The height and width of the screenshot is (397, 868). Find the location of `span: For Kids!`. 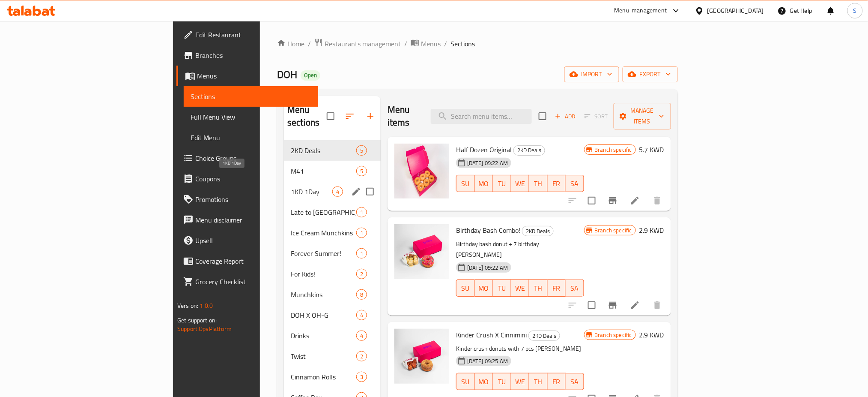

span: For Kids! is located at coordinates (323, 274).